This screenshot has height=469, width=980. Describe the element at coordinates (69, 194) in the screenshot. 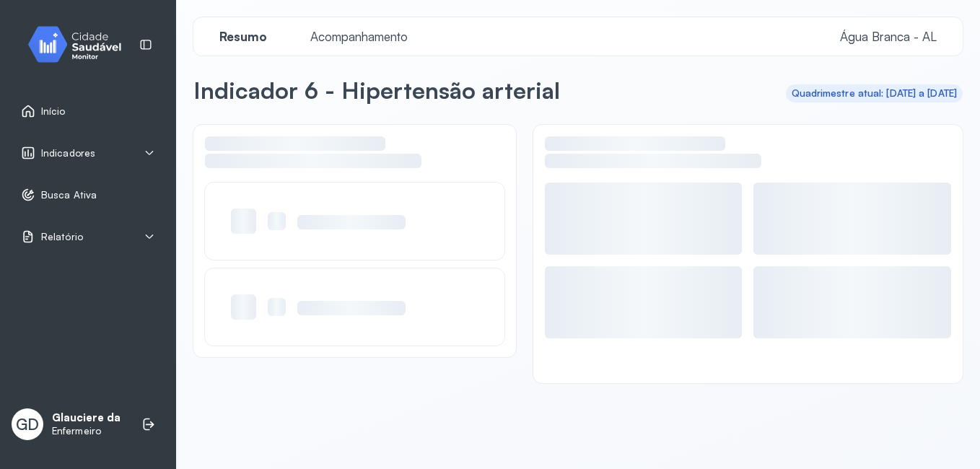

I see `span: Busca Ativa` at that location.